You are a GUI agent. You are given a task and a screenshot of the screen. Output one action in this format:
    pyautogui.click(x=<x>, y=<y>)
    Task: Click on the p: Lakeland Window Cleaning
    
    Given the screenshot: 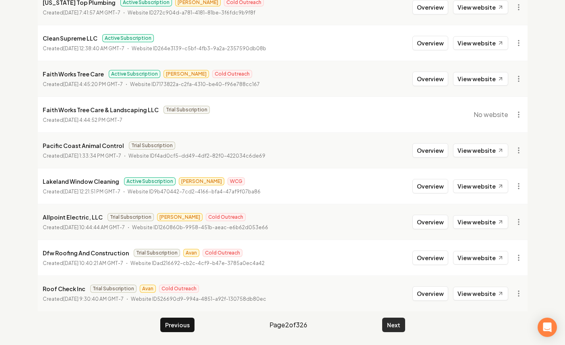 What is the action you would take?
    pyautogui.click(x=81, y=181)
    